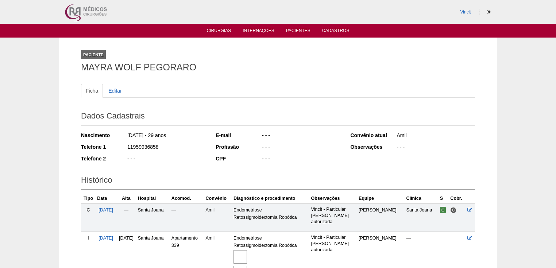 Image resolution: width=556 pixels, height=268 pixels. Describe the element at coordinates (336, 32) in the screenshot. I see `a: Cadastros` at that location.